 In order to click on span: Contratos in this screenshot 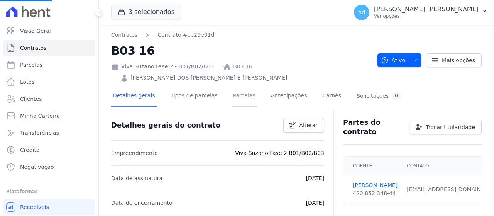, I will do `click(33, 48)`.